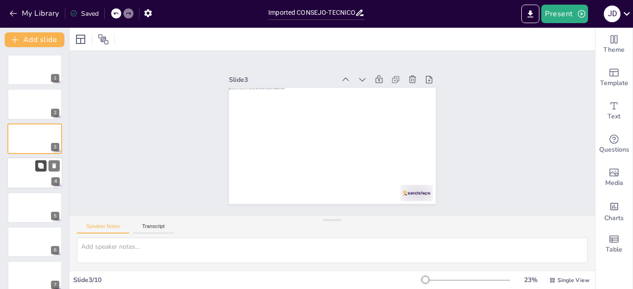 The height and width of the screenshot is (289, 633). Describe the element at coordinates (614, 78) in the screenshot. I see `div: Add ready made slides` at that location.